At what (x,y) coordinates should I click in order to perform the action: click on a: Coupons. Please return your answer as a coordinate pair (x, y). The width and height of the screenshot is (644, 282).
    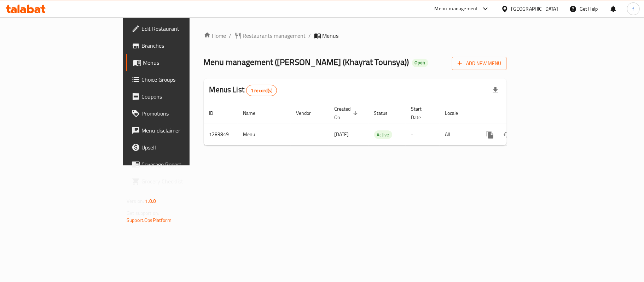
    Looking at the image, I should click on (178, 97).